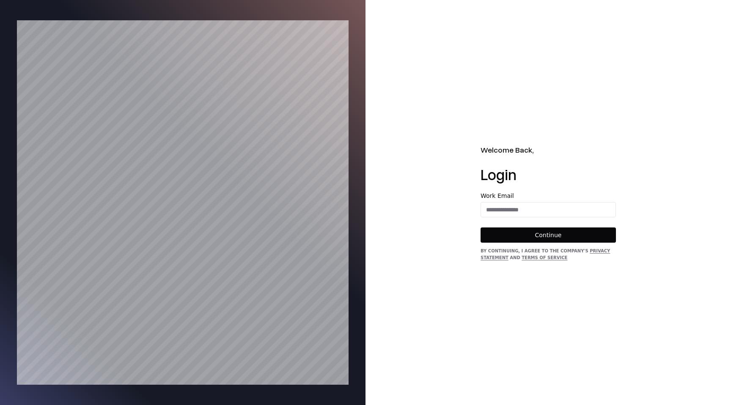 The height and width of the screenshot is (405, 731). Describe the element at coordinates (544, 258) in the screenshot. I see `a: Terms of Service` at that location.